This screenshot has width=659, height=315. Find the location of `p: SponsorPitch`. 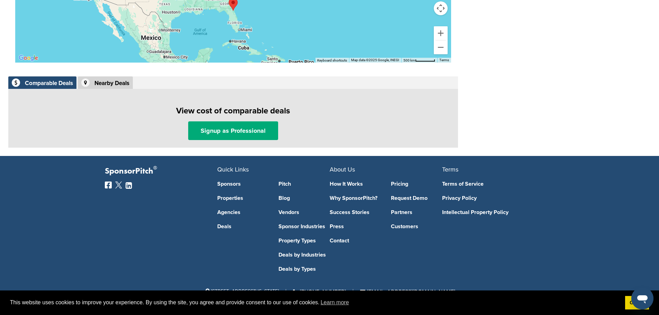

p: SponsorPitch is located at coordinates (161, 171).